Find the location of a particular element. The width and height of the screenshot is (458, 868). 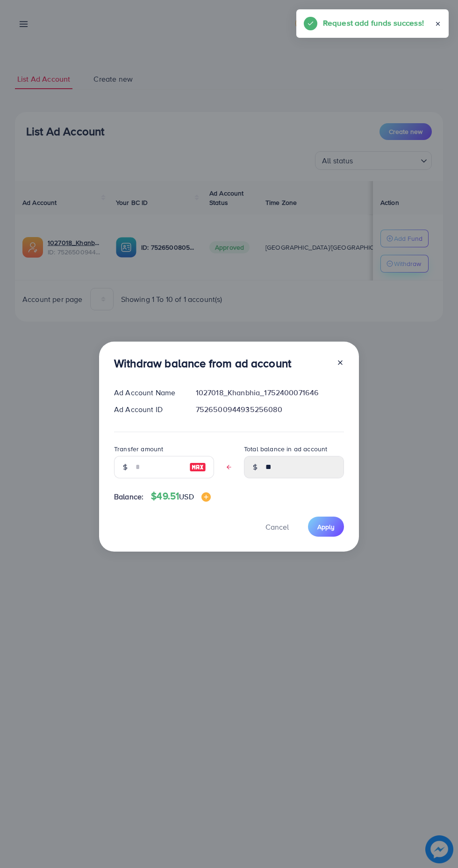

button: Apply is located at coordinates (326, 527).